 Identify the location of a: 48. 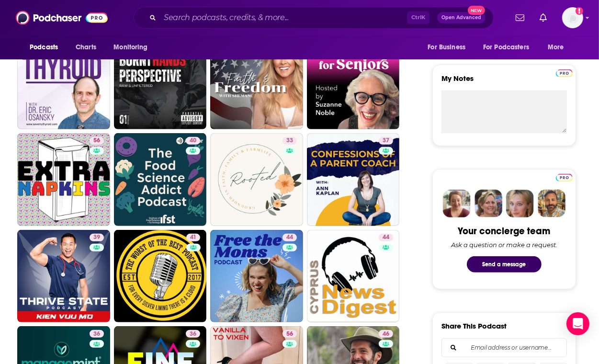
(257, 83).